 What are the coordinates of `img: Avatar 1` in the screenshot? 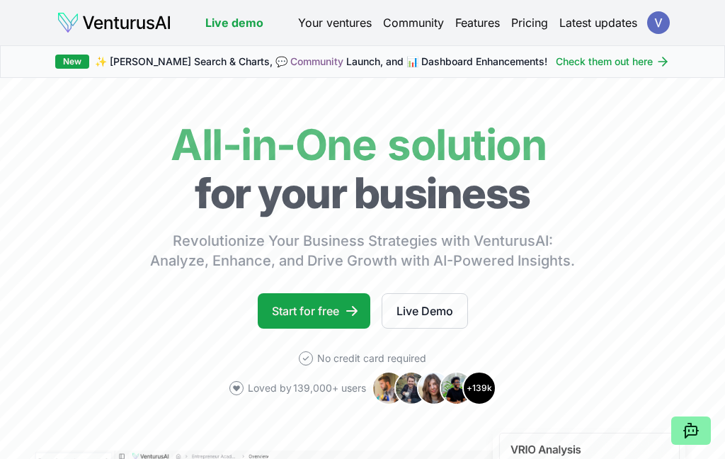 It's located at (389, 388).